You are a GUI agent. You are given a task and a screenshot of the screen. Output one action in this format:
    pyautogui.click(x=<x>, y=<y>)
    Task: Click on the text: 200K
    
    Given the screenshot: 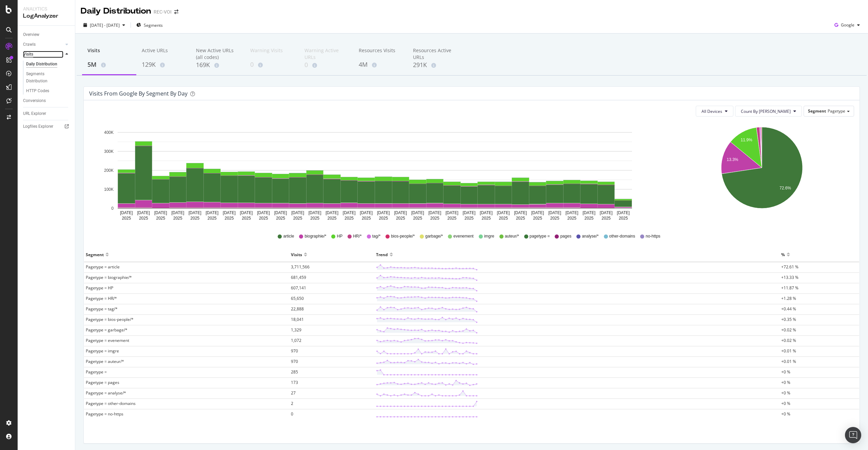 What is the action you would take?
    pyautogui.click(x=108, y=170)
    